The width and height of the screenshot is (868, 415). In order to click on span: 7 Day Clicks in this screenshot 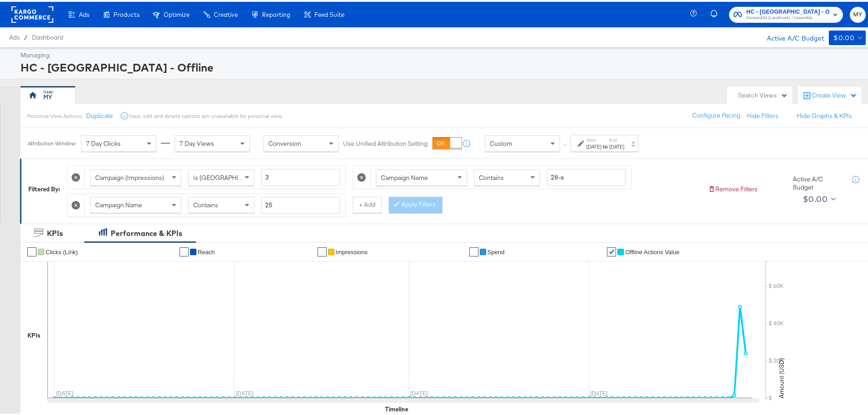, I will do `click(103, 142)`.